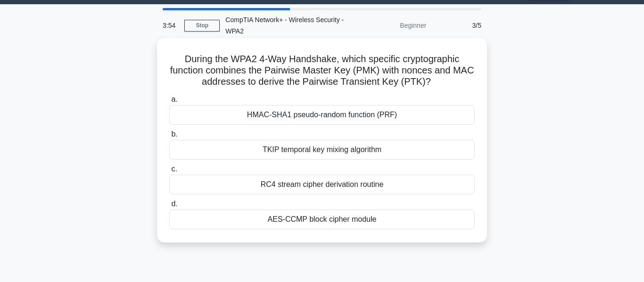 This screenshot has height=282, width=644. I want to click on div: 3:54, so click(171, 26).